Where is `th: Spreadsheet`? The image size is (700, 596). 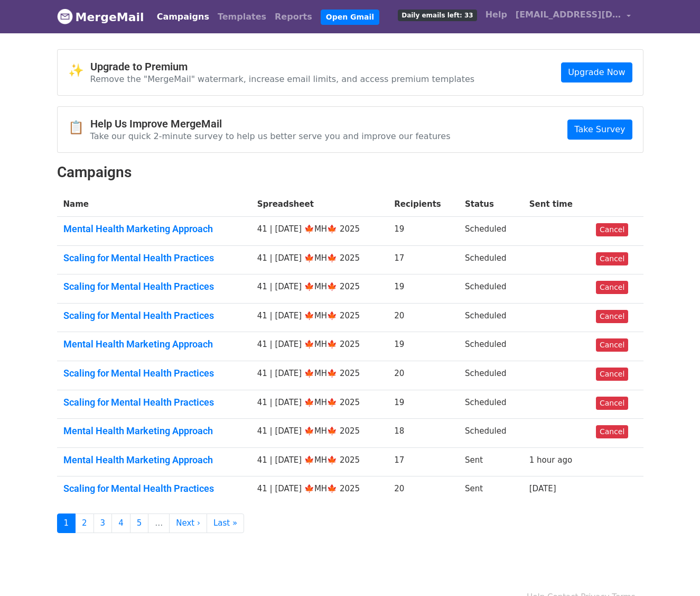 th: Spreadsheet is located at coordinates (319, 204).